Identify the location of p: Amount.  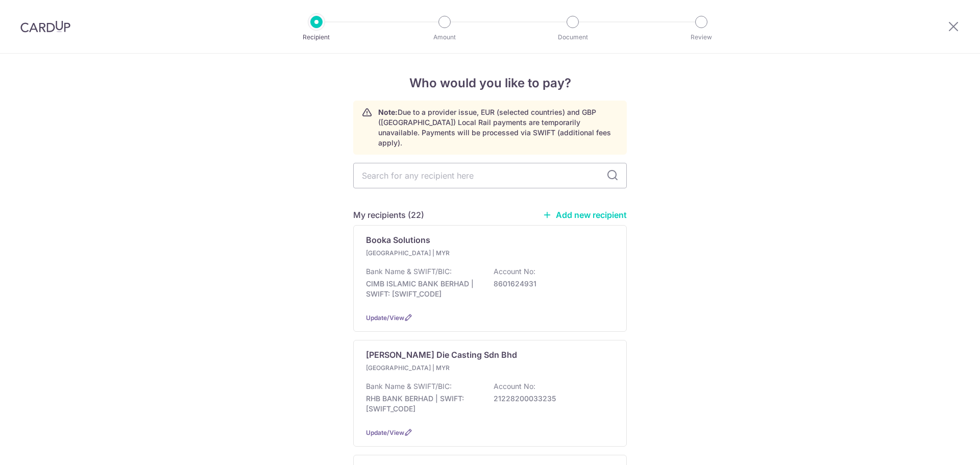
(445, 38).